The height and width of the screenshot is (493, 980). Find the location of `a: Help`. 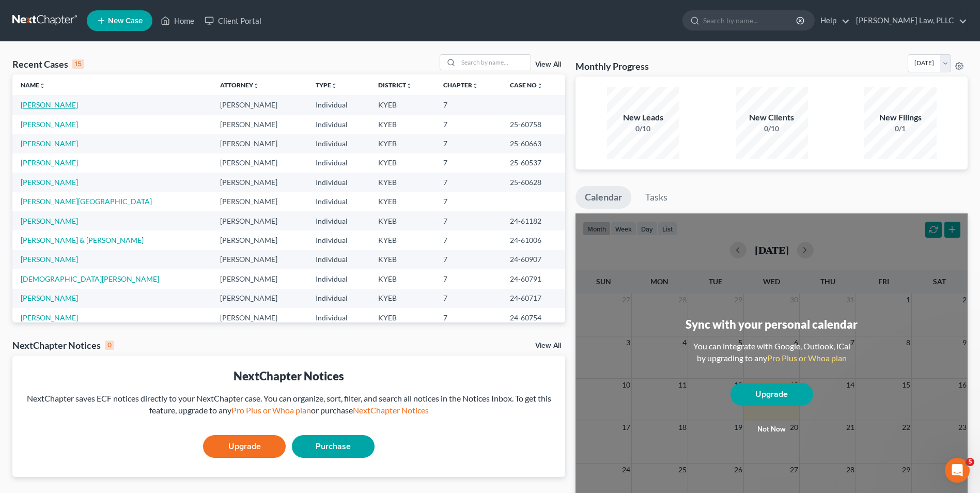

a: Help is located at coordinates (832, 21).